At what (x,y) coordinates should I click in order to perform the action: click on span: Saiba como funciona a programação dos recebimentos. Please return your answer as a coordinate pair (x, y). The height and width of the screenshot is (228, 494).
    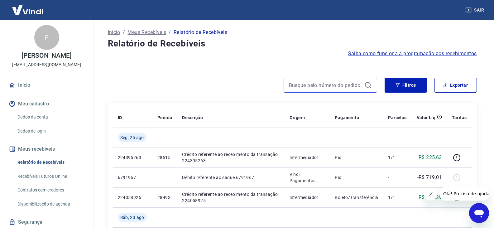
    Looking at the image, I should click on (412, 54).